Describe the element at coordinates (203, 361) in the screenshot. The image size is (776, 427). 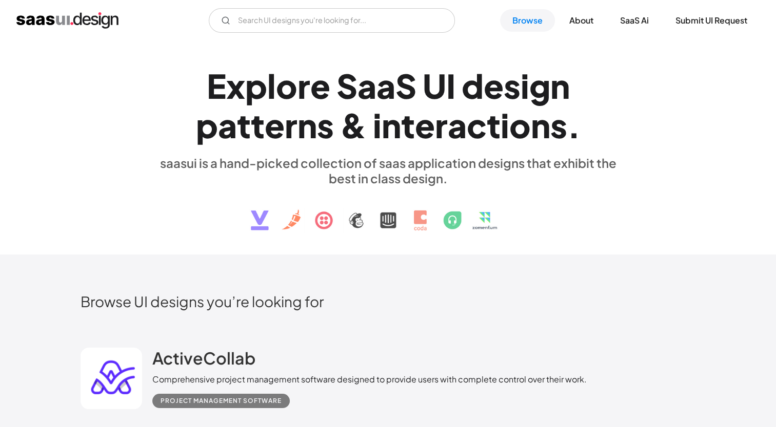
I see `a: ActiveCollab` at that location.